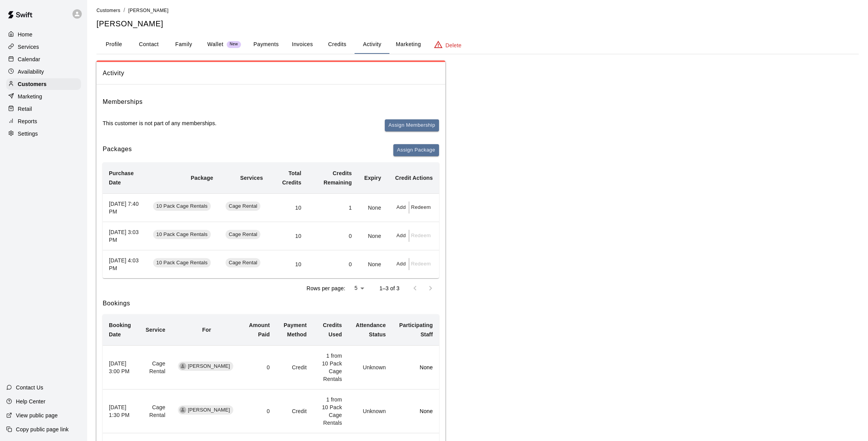  Describe the element at coordinates (155, 368) in the screenshot. I see `td: Cage Rental` at that location.